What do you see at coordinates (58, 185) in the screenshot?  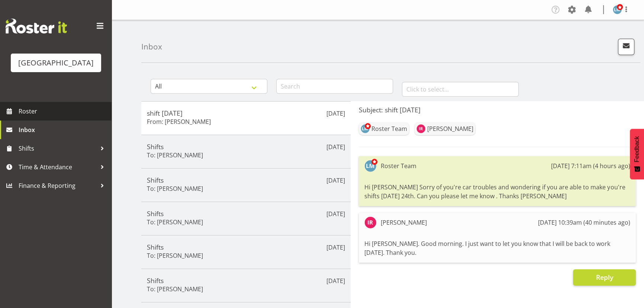 I see `span: Finance & Reporting` at bounding box center [58, 185].